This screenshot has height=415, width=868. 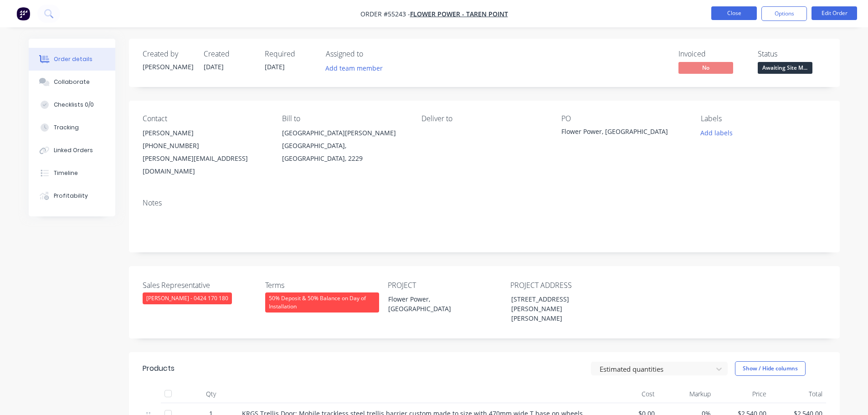 I want to click on div: Notes, so click(x=485, y=203).